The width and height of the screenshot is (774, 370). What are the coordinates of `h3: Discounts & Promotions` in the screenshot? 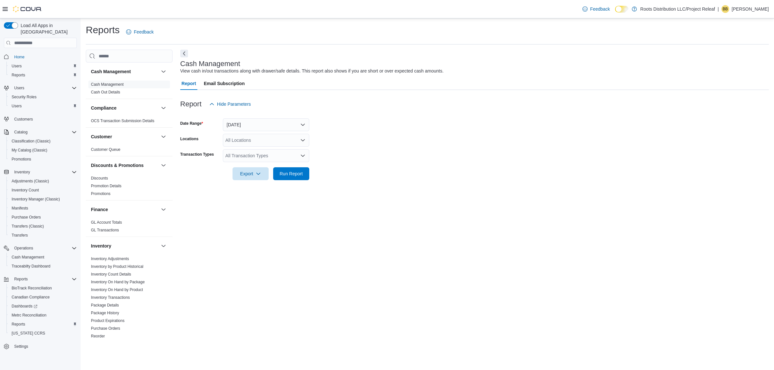 It's located at (117, 166).